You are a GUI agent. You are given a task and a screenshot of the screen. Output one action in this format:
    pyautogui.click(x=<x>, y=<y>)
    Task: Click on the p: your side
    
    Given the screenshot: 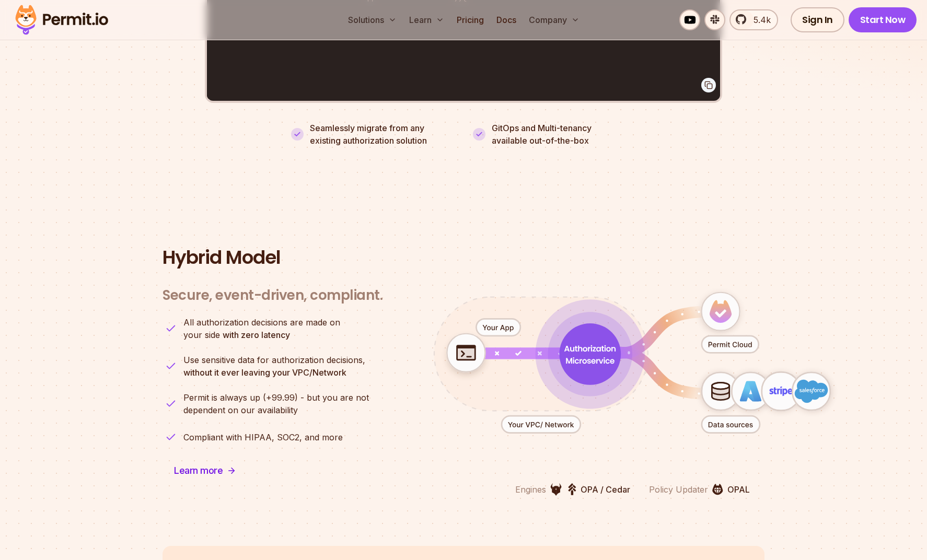 What is the action you would take?
    pyautogui.click(x=262, y=329)
    